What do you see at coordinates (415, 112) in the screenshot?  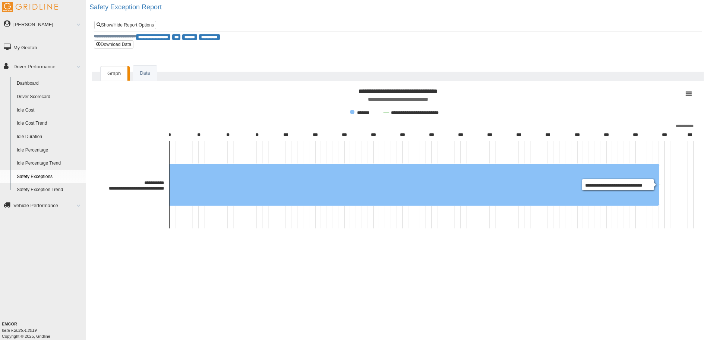 I see `button: Show Current Average Exceptions` at bounding box center [415, 112].